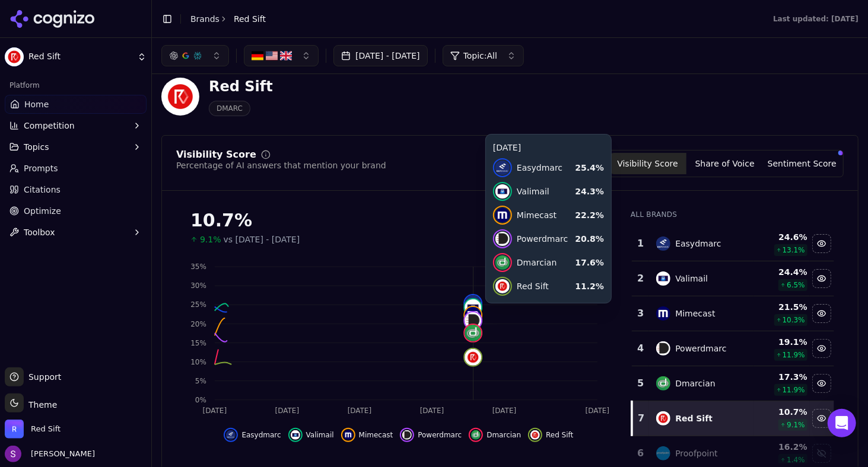 This screenshot has height=467, width=868. What do you see at coordinates (641, 244) in the screenshot?
I see `div: 1` at bounding box center [641, 244].